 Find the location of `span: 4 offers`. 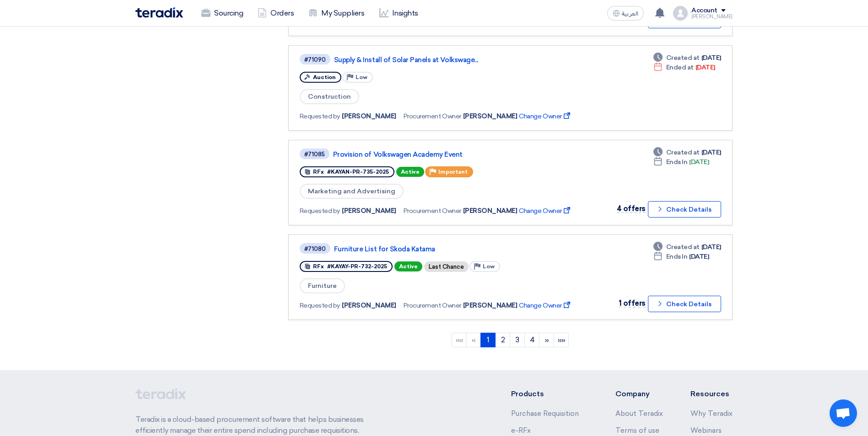

span: 4 offers is located at coordinates (630, 209).